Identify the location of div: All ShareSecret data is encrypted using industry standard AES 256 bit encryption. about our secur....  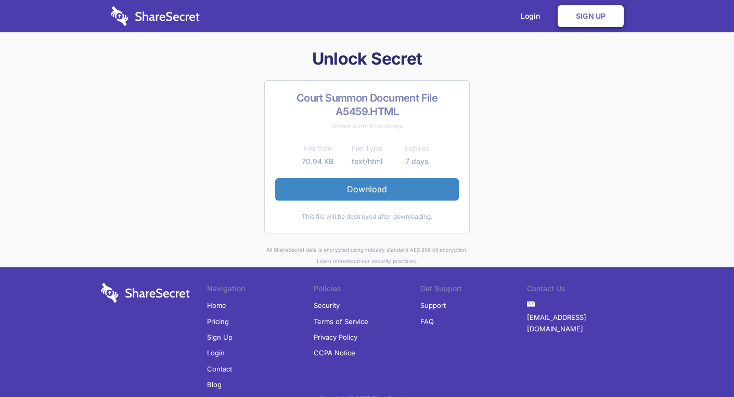
(367, 255).